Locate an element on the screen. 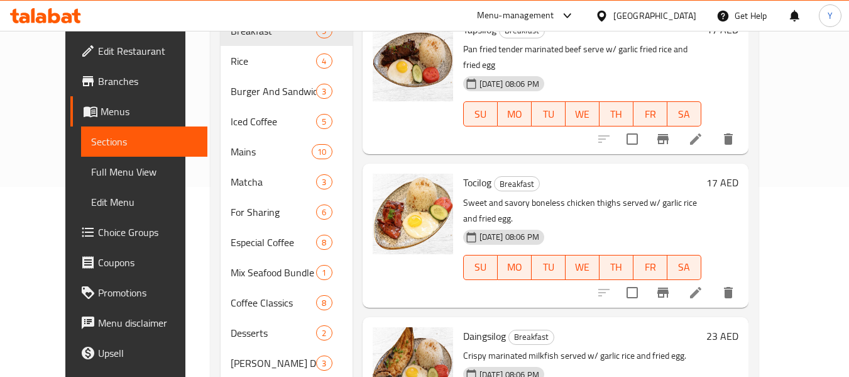  div: Mix Seafood Bundle1 is located at coordinates (287, 272).